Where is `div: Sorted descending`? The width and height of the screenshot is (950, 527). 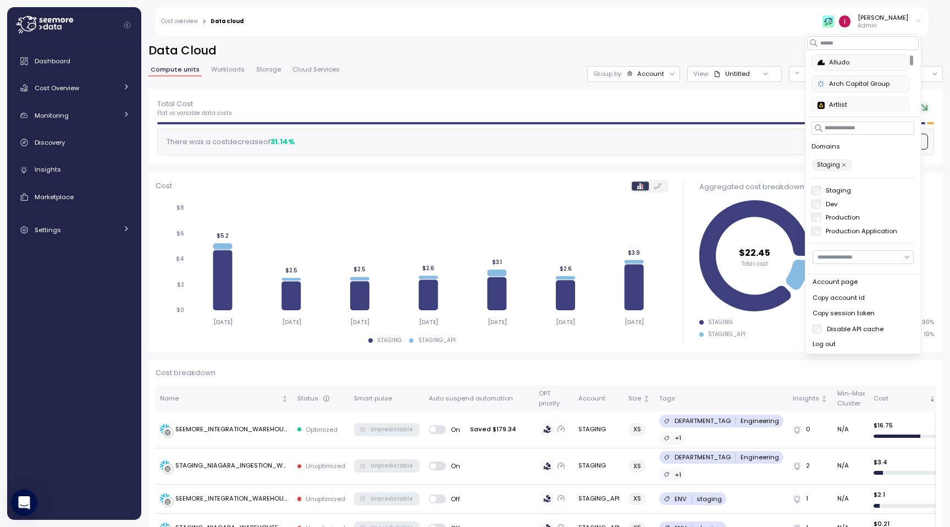
div: Sorted descending is located at coordinates (933, 399).